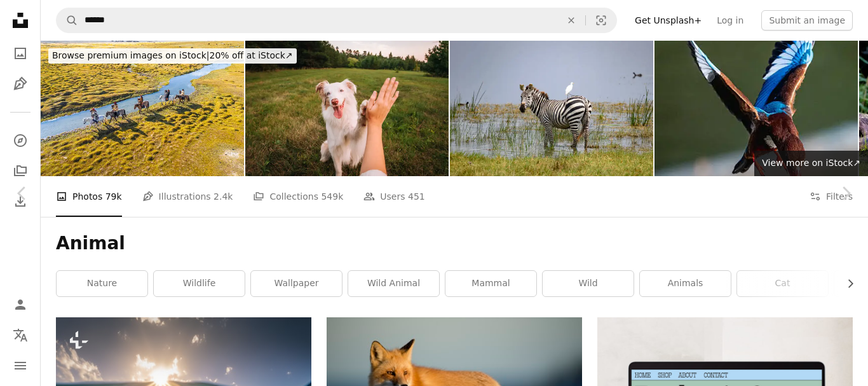  What do you see at coordinates (21, 54) in the screenshot?
I see `a: Photos` at bounding box center [21, 54].